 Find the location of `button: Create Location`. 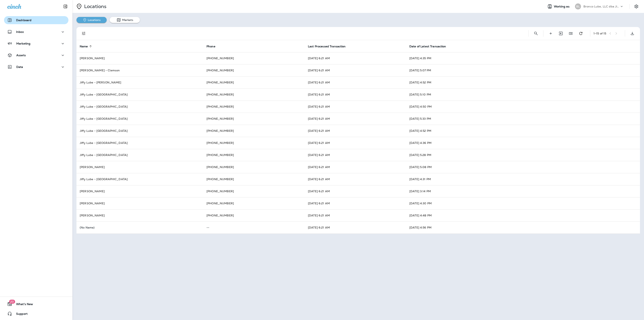

button: Create Location is located at coordinates (551, 34).